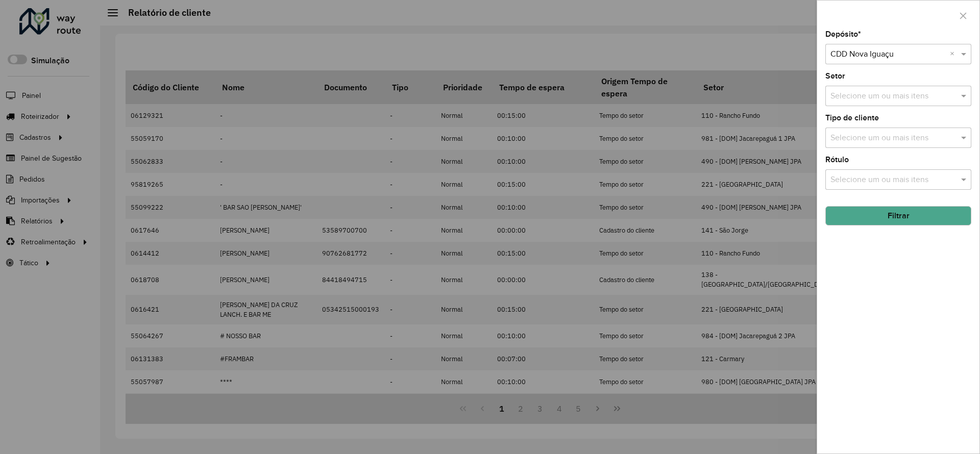 The width and height of the screenshot is (980, 454). What do you see at coordinates (837, 159) in the screenshot?
I see `label: Rótulo` at bounding box center [837, 159].